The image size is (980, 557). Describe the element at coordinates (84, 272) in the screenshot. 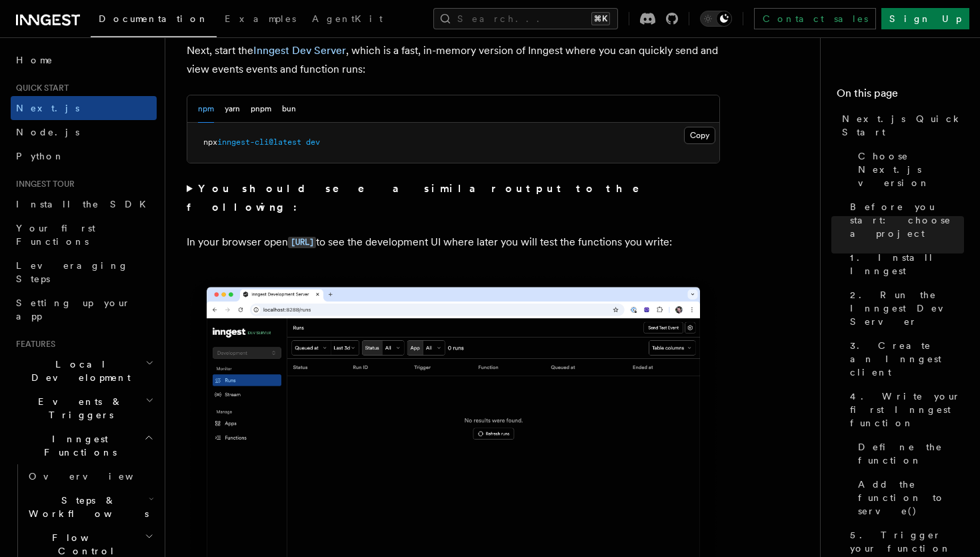

I see `a: Leveraging Steps` at that location.